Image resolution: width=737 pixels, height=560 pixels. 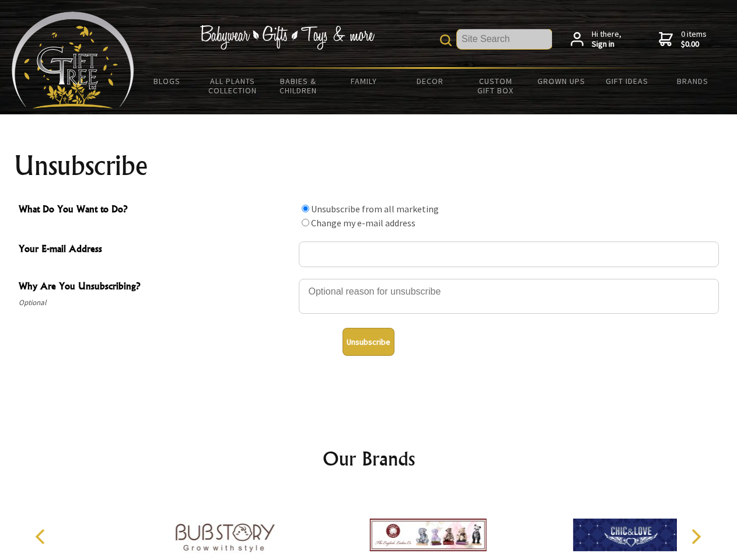 What do you see at coordinates (298, 86) in the screenshot?
I see `a: Babies & Children` at bounding box center [298, 86].